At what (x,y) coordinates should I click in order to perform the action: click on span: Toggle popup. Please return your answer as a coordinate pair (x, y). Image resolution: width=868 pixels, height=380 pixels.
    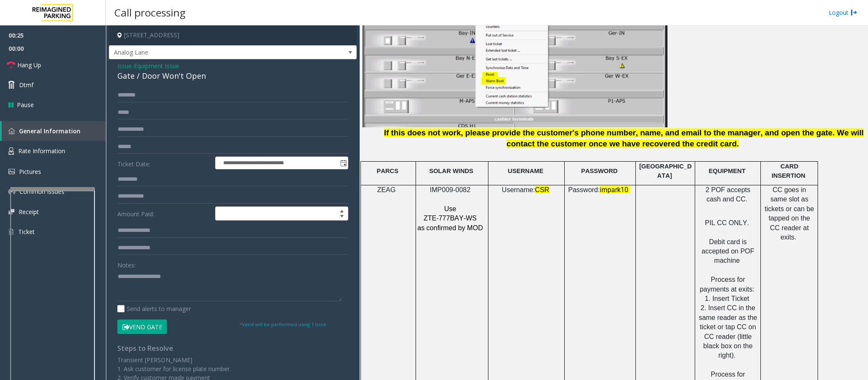
    Looking at the image, I should click on (343, 163).